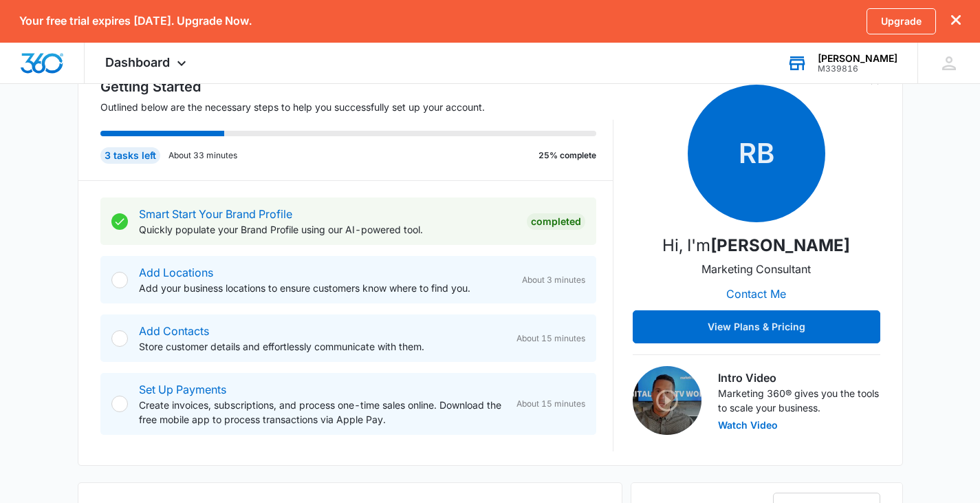 This screenshot has height=503, width=980. I want to click on div: 3 tasks left, so click(130, 155).